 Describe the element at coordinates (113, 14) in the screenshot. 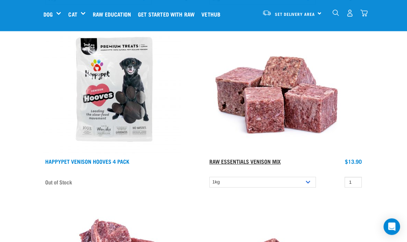

I see `a: Raw Education` at that location.